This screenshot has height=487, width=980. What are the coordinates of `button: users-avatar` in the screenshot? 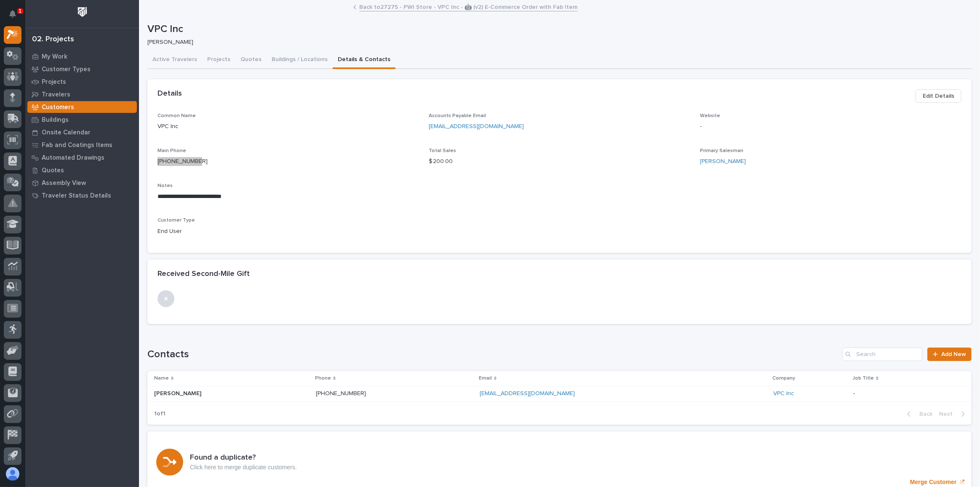 It's located at (12, 474).